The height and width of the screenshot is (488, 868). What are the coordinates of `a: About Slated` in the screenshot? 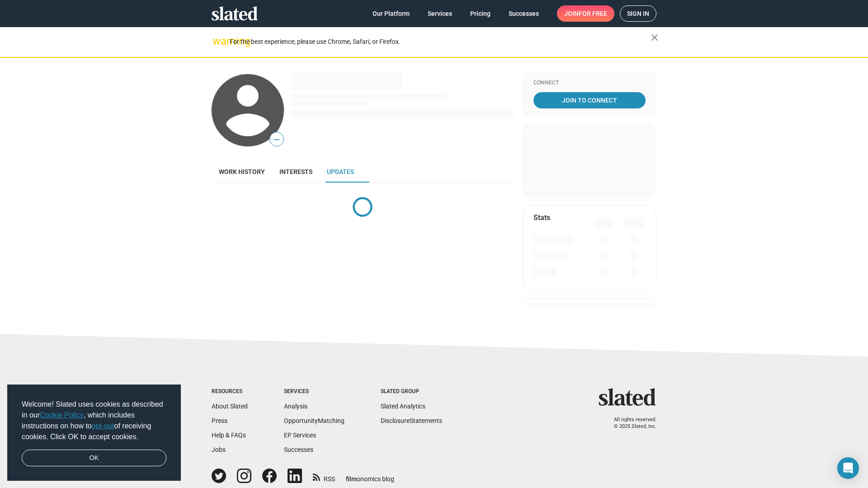 It's located at (230, 407).